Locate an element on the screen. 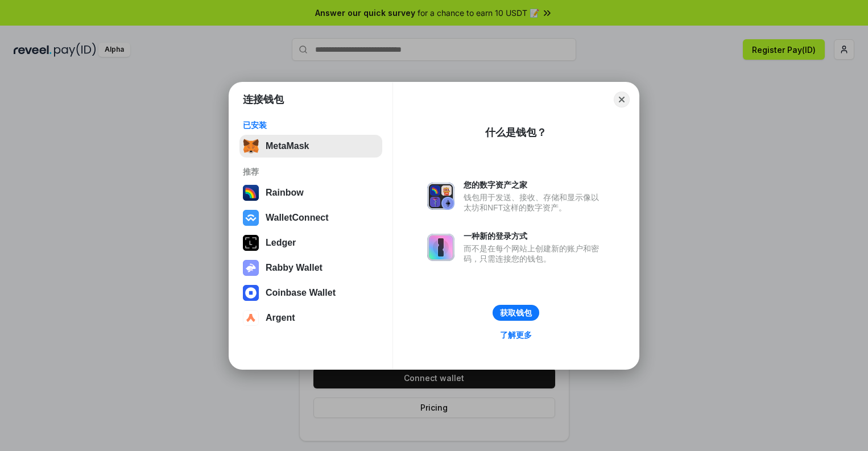 The height and width of the screenshot is (451, 868). div: 钱包用于发送、接收、存储和显示像以太坊和NFT这样的数字资产。 is located at coordinates (534, 203).